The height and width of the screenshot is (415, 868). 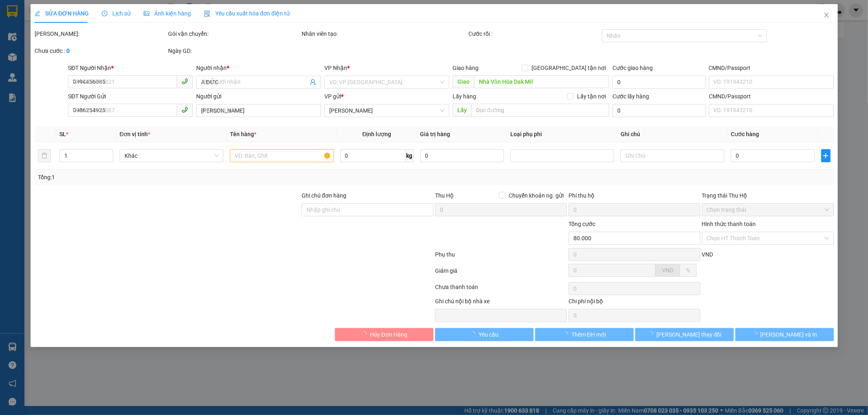 What do you see at coordinates (634, 303) in the screenshot?
I see `div: Chi phí nội bộ` at bounding box center [634, 303].